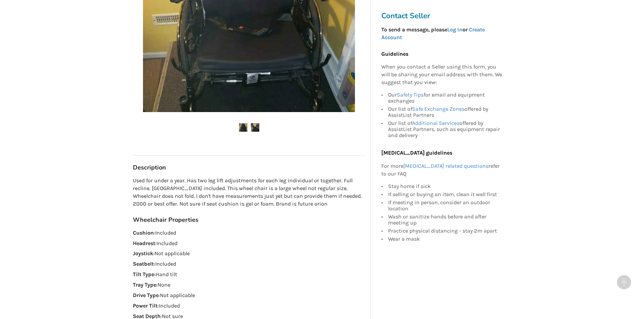 This screenshot has height=319, width=644. Describe the element at coordinates (433, 33) in the screenshot. I see `strong: To send a message, please or` at that location.